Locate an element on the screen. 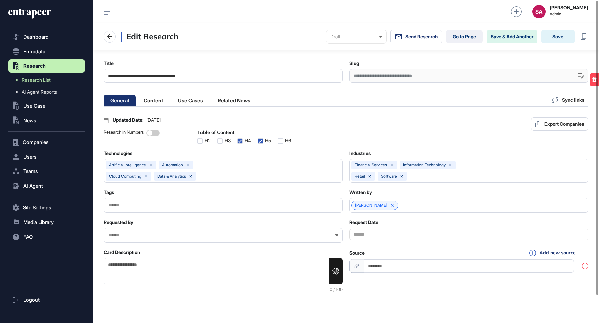 Image resolution: width=599 pixels, height=323 pixels. div: Draft is located at coordinates (356, 37).